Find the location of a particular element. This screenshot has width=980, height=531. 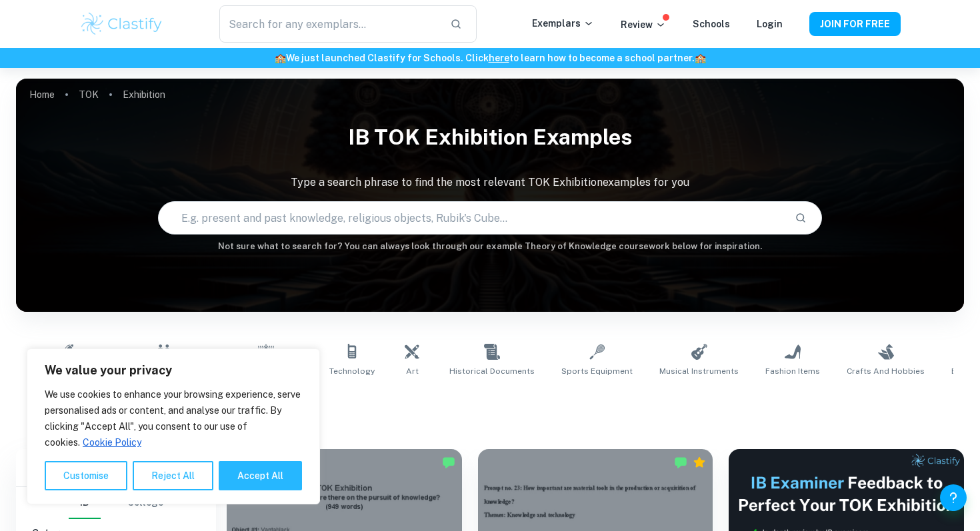

span: Musical Instruments is located at coordinates (699, 371).